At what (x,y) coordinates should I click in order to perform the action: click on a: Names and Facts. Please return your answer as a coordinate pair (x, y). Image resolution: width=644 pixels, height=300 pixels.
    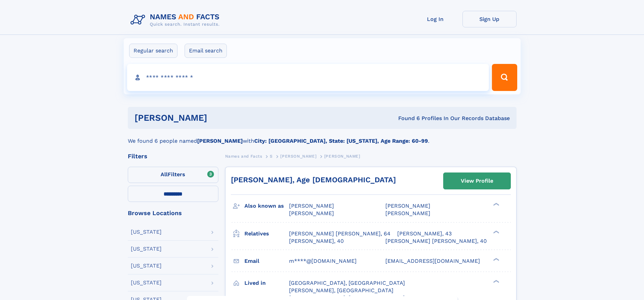
    Looking at the image, I should click on (244, 155).